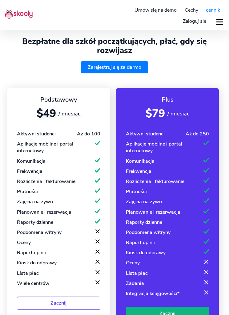 The image size is (229, 315). What do you see at coordinates (191, 10) in the screenshot?
I see `a: Cechy` at bounding box center [191, 10].